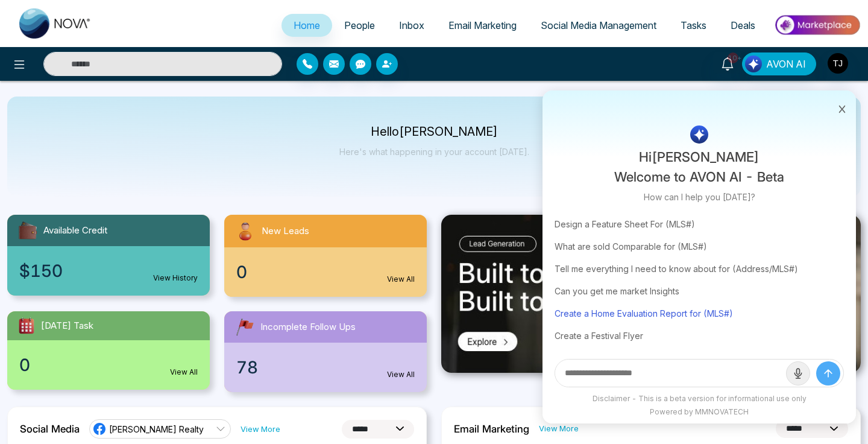  Describe the element at coordinates (412, 25) in the screenshot. I see `a: Inbox` at that location.